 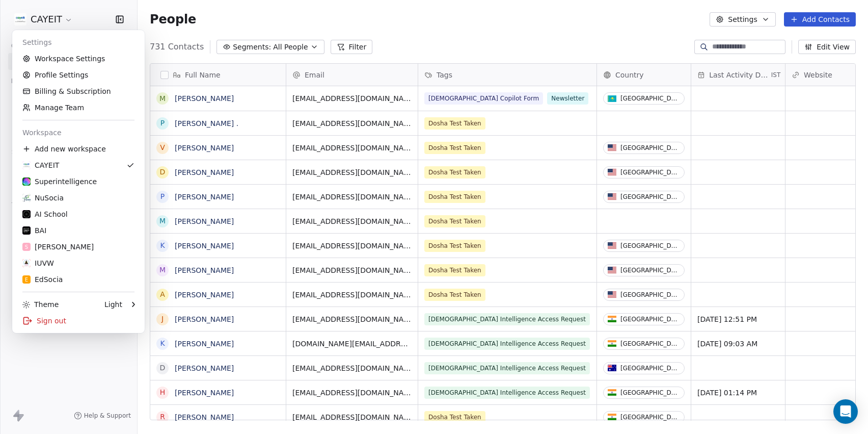 I want to click on div: AI School, so click(x=45, y=214).